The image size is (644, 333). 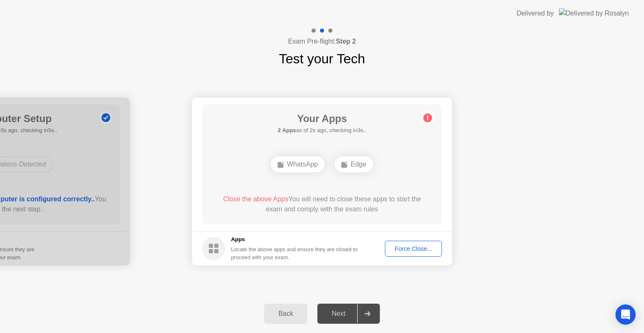 I want to click on h5: as of 2s ago, checking in3s.., so click(x=321, y=131).